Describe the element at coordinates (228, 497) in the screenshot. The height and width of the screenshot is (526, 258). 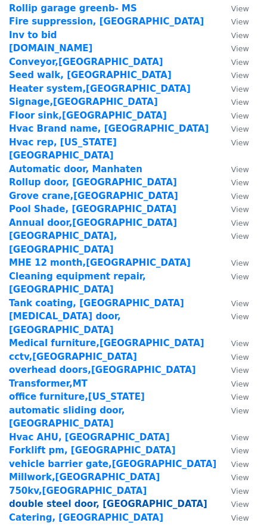
I see `div: Chat Widget` at that location.